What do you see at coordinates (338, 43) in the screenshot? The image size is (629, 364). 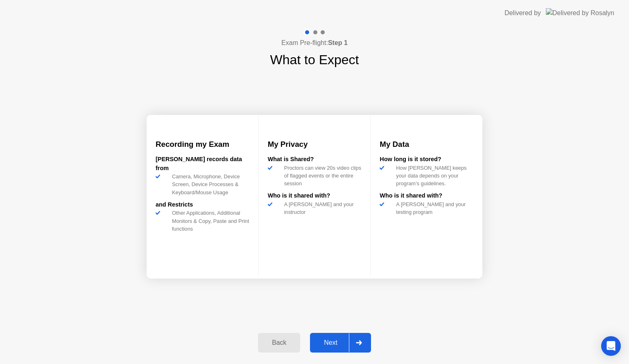 I see `b: Step 1` at bounding box center [338, 43].